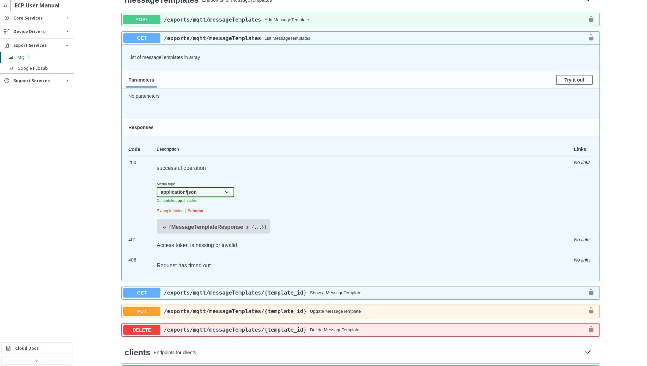 Image resolution: width=647 pixels, height=366 pixels. What do you see at coordinates (361, 245) in the screenshot?
I see `p: Access token is missing or invalid` at bounding box center [361, 245].